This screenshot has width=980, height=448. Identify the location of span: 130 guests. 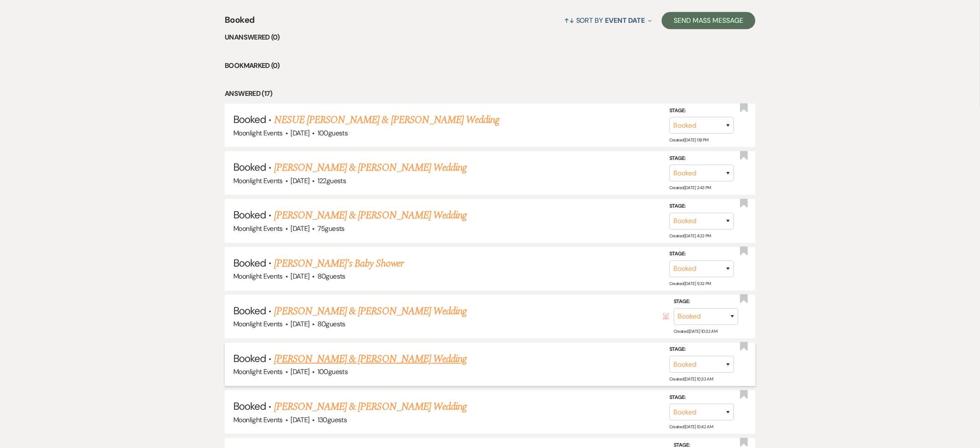
(332, 419).